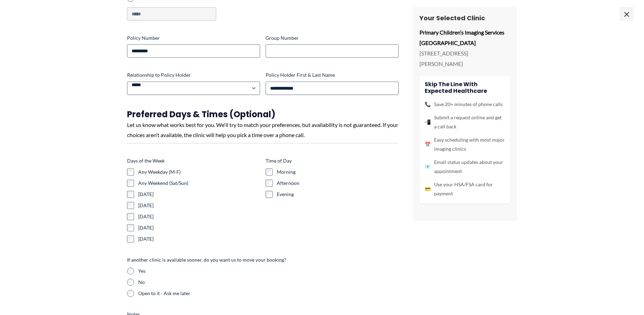 The width and height of the screenshot is (644, 315). What do you see at coordinates (268, 293) in the screenshot?
I see `label: Open to it - Ask me later` at bounding box center [268, 293].